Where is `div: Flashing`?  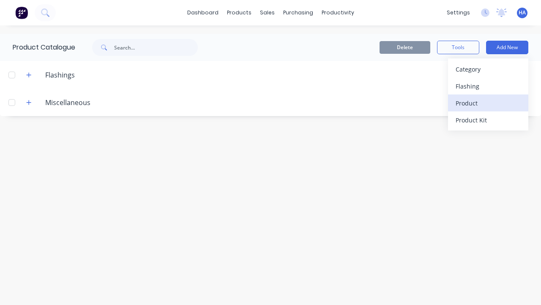
div: Flashing is located at coordinates (488, 86).